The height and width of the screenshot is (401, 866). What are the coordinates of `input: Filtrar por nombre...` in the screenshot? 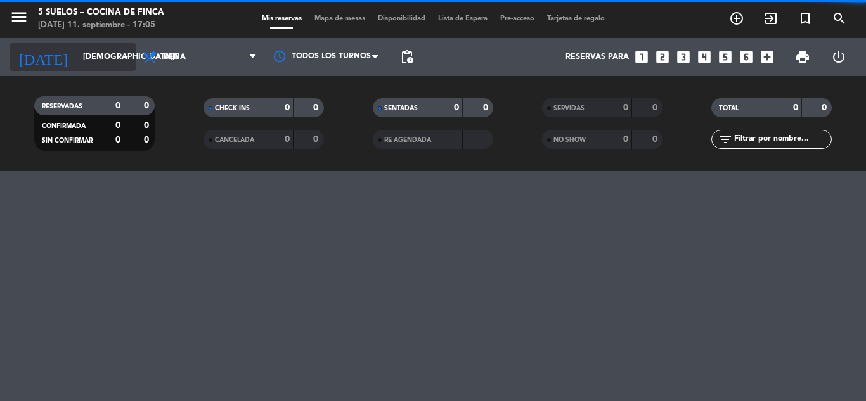 It's located at (782, 139).